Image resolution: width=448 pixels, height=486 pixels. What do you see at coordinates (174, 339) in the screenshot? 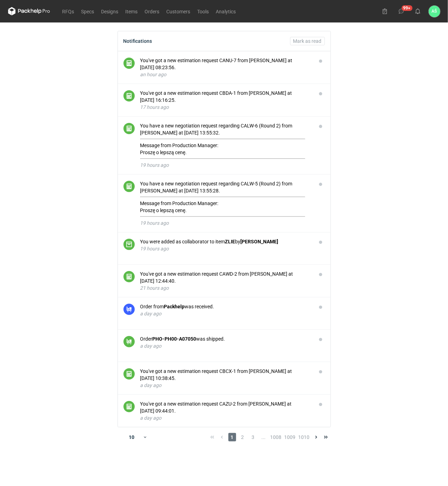
I see `strong: PHO-PH00-A07050` at bounding box center [174, 339].